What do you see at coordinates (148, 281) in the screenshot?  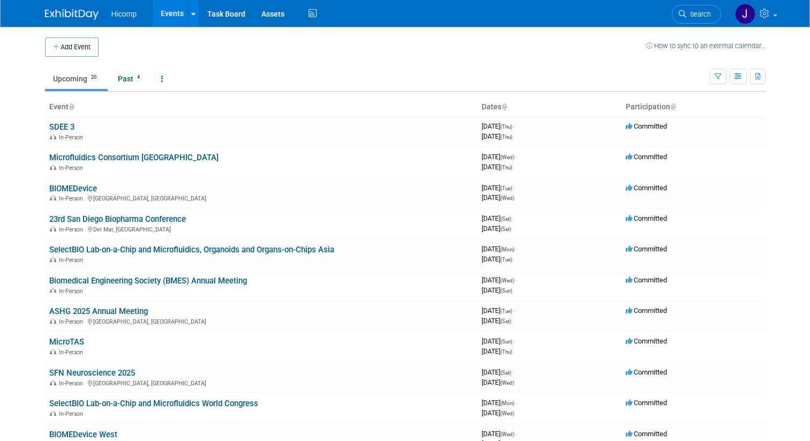 I see `a: Biomedical Engineering Society (BMES) Annual Meeting` at bounding box center [148, 281].